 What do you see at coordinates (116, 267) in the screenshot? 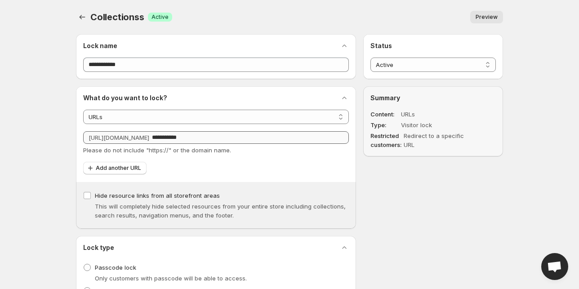
I see `span: Passcode lock` at bounding box center [116, 267].